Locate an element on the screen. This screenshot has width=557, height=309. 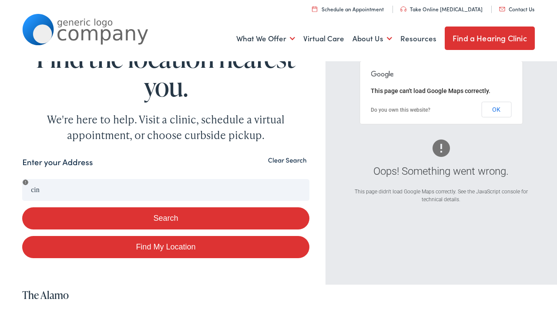
a: About Us is located at coordinates (372, 39).